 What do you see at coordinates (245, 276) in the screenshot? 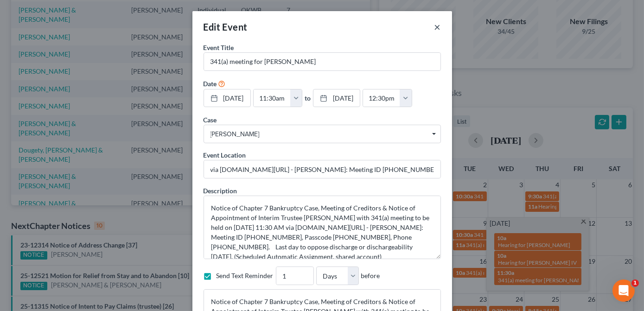
I see `label: Send Text Reminder` at bounding box center [245, 276].